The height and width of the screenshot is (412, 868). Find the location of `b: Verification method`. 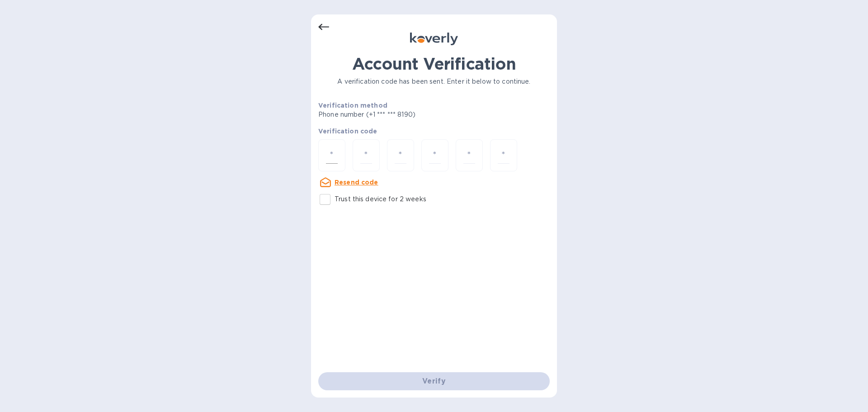

b: Verification method is located at coordinates (352, 105).